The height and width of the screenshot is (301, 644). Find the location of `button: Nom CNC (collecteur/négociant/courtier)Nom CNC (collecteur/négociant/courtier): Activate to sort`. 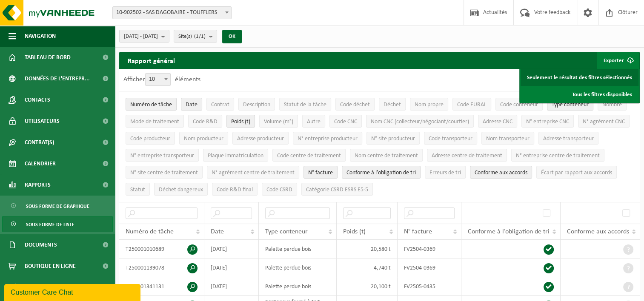

button: Nom CNC (collecteur/négociant/courtier)Nom CNC (collecteur/négociant/courtier): Activate to sort is located at coordinates (420, 121).